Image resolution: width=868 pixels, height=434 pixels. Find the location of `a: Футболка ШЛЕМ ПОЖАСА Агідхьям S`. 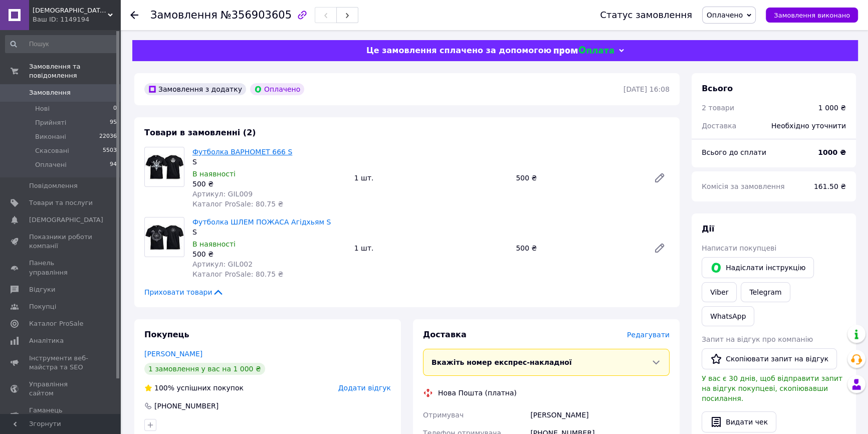

a: Футболка ШЛЕМ ПОЖАСА Агідхьям S is located at coordinates (261, 222).